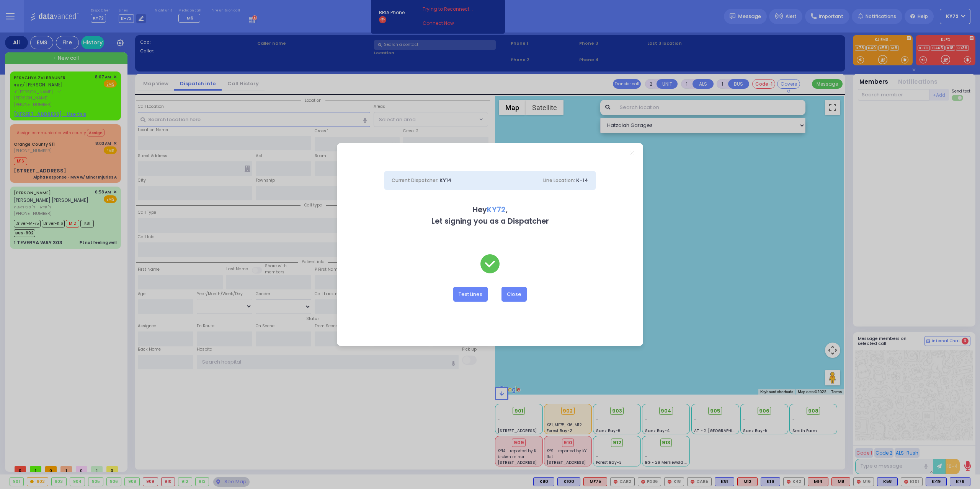 The width and height of the screenshot is (980, 489). Describe the element at coordinates (559, 181) in the screenshot. I see `span: Line Location:` at that location.